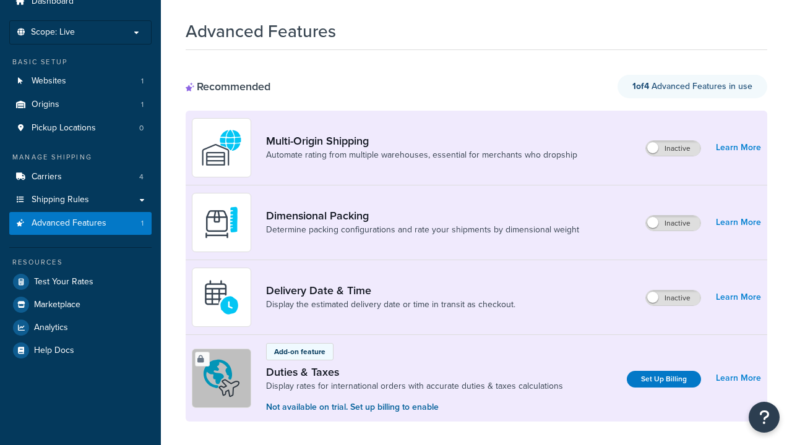 The width and height of the screenshot is (792, 445). I want to click on li: Pickup Locations, so click(80, 128).